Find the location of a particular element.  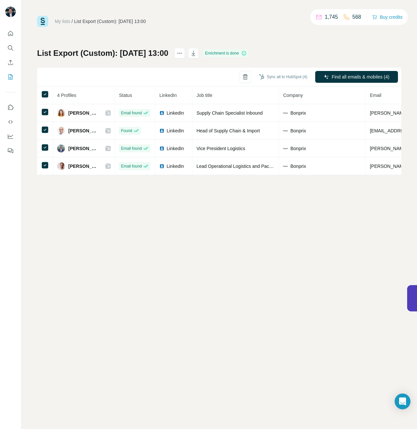

a: My lists is located at coordinates (62, 21).